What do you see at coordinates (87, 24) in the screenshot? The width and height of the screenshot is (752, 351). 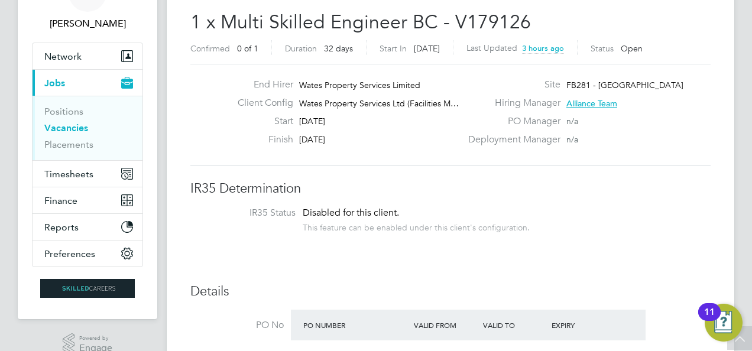 I see `span: Holly Jones` at bounding box center [87, 24].